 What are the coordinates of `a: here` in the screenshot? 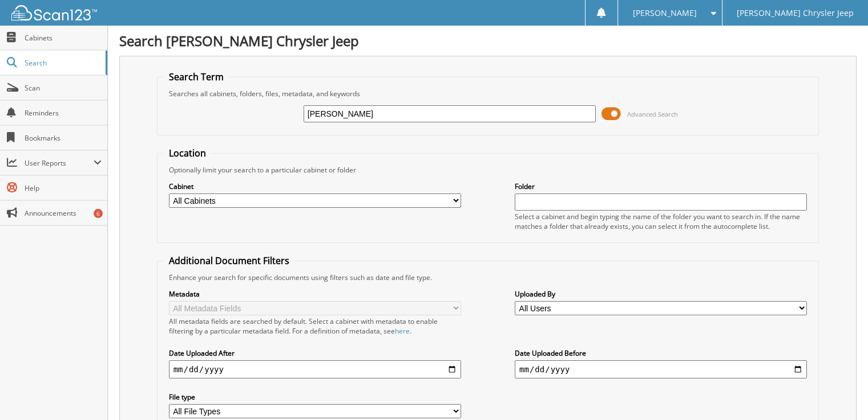 It's located at (402, 331).